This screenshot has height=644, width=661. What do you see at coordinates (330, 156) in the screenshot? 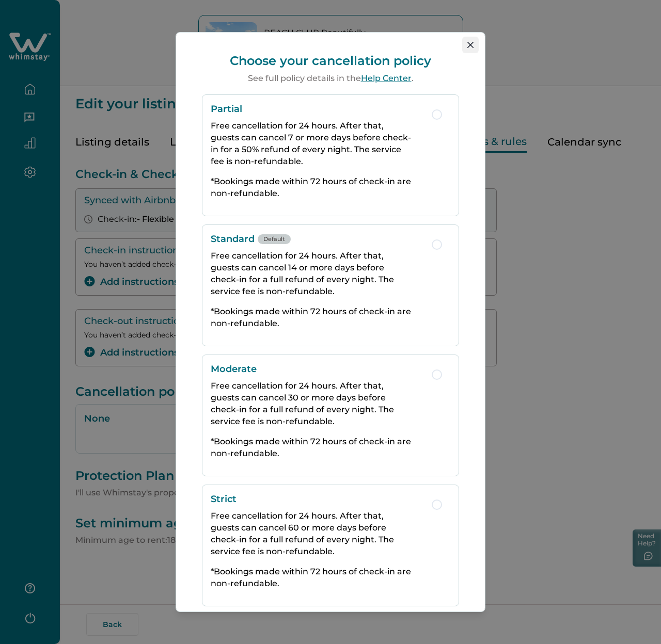
I see `button: PartialFree cancellation for 24 hours. After that, guests can cancel 7 or more days before check-...` at bounding box center [330, 156].